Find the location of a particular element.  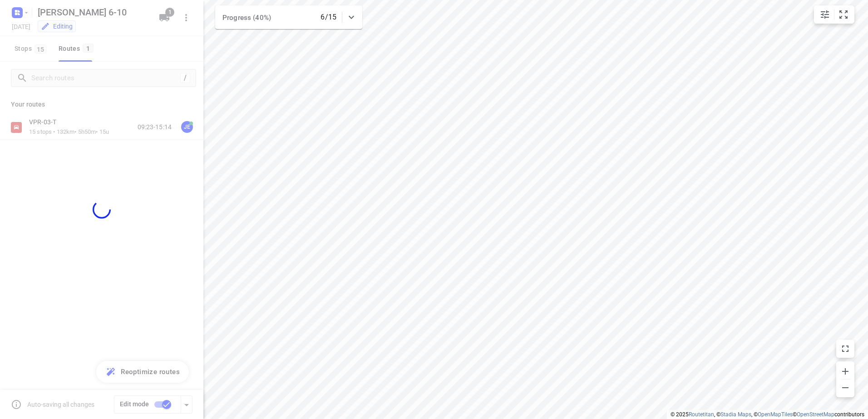

span: Progress (40%) is located at coordinates (246, 18).